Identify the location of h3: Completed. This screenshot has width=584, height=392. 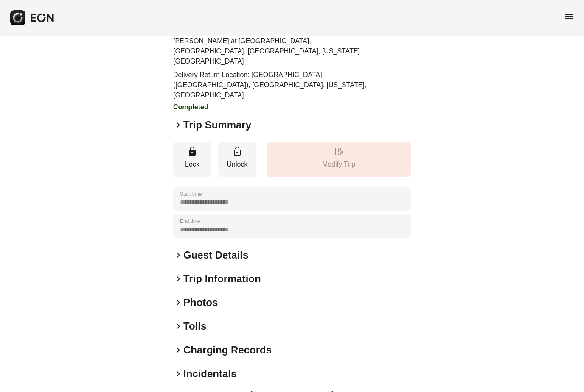
(275, 107).